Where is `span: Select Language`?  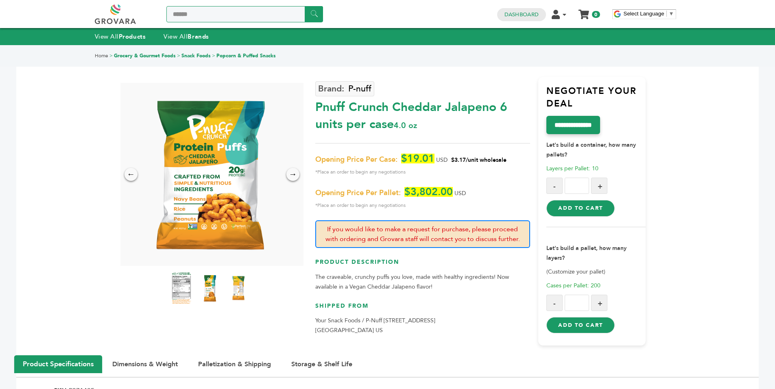 span: Select Language is located at coordinates (644, 13).